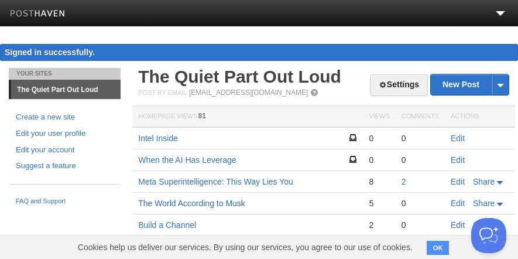 Image resolution: width=518 pixels, height=259 pixels. Describe the element at coordinates (202, 116) in the screenshot. I see `span: 81` at that location.